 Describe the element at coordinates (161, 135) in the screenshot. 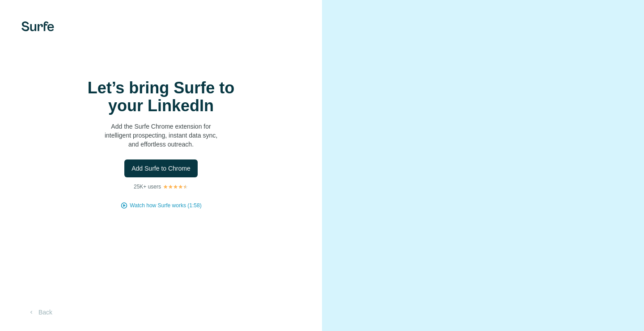

I see `p: Add the Surfe Chrome extension for intelligent prospecting, instant data sync, and effortless out...` at that location.